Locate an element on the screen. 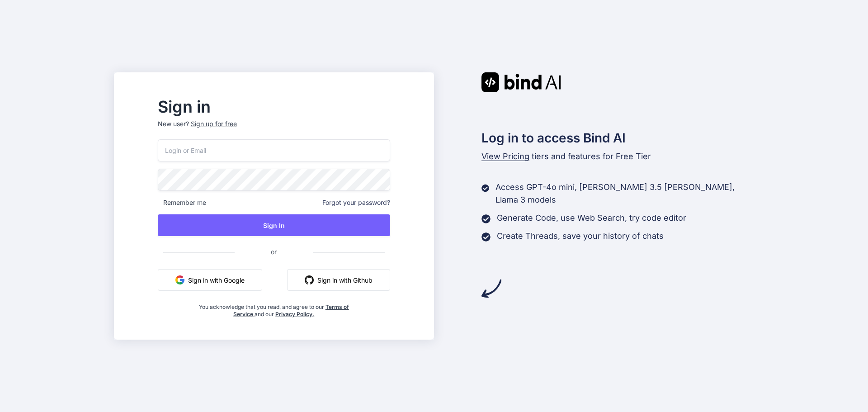  img: Bind AI logo is located at coordinates (522, 82).